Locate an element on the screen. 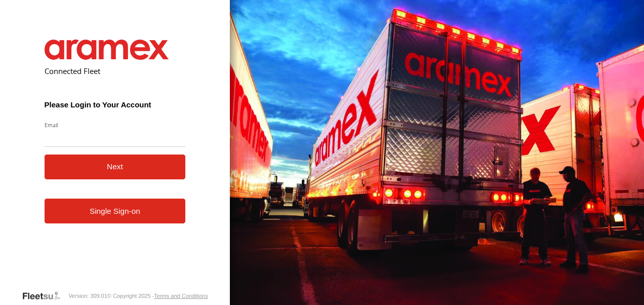 Image resolution: width=644 pixels, height=305 pixels. img: Aramex is located at coordinates (107, 50).